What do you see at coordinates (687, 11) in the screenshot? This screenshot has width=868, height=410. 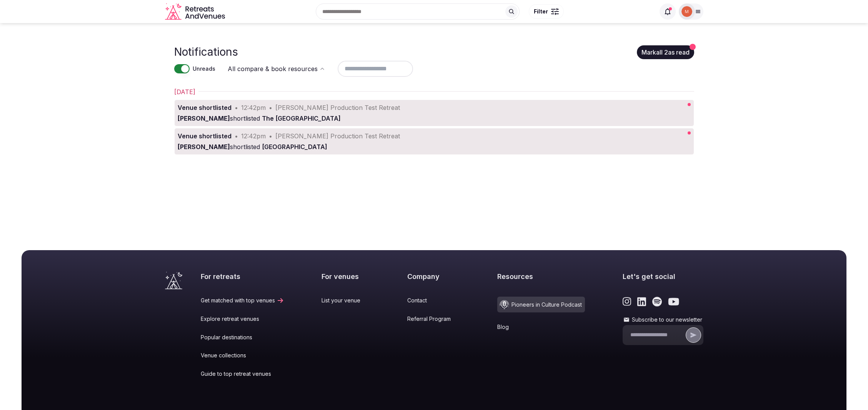 I see `img: Mark Fromson` at bounding box center [687, 11].